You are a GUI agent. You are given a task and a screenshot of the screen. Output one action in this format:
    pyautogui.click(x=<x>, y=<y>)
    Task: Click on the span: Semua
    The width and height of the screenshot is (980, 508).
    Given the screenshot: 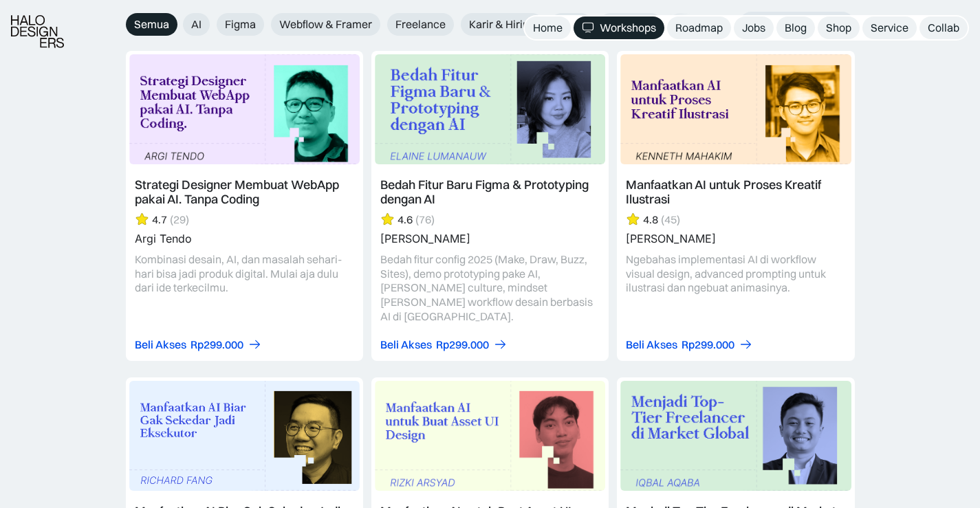 What is the action you would take?
    pyautogui.click(x=151, y=25)
    